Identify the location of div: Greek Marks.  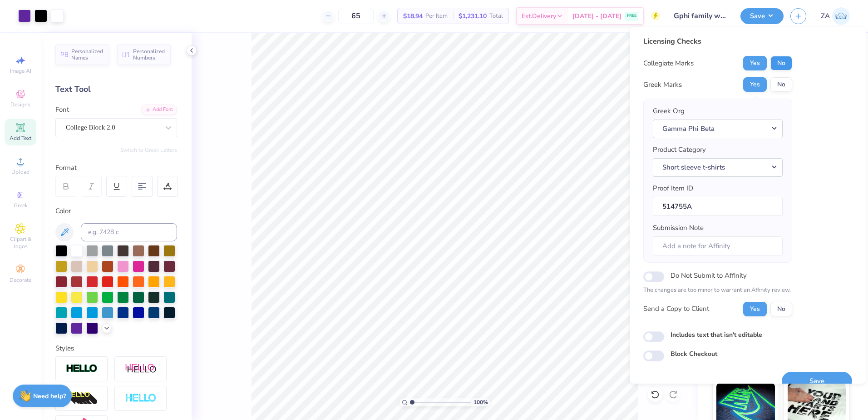
(662, 84).